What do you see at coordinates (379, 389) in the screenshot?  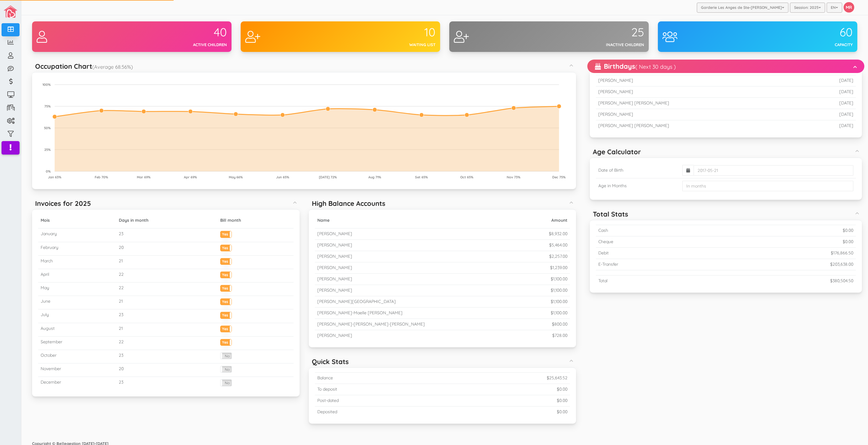 I see `td: To deposit` at bounding box center [379, 389].